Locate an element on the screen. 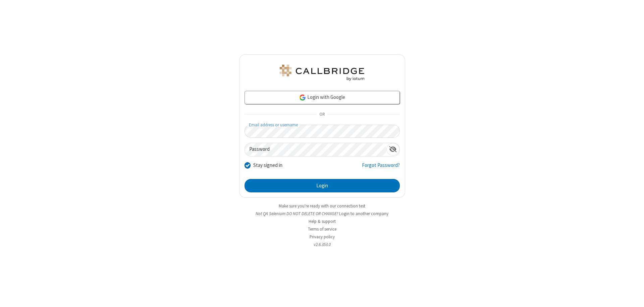 The height and width of the screenshot is (307, 644). li: v2.6.353.0 is located at coordinates (322, 244).